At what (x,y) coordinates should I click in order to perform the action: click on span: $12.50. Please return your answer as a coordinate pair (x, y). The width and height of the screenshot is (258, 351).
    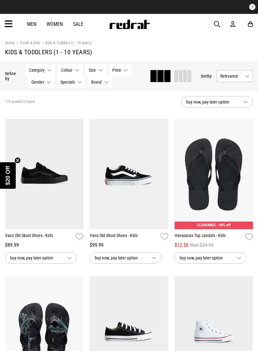
    Looking at the image, I should click on (182, 245).